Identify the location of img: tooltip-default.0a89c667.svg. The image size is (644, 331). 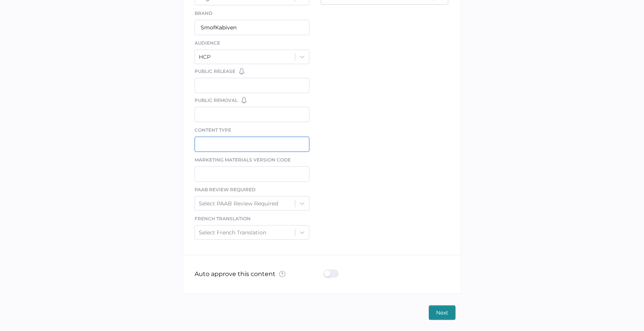
(282, 274).